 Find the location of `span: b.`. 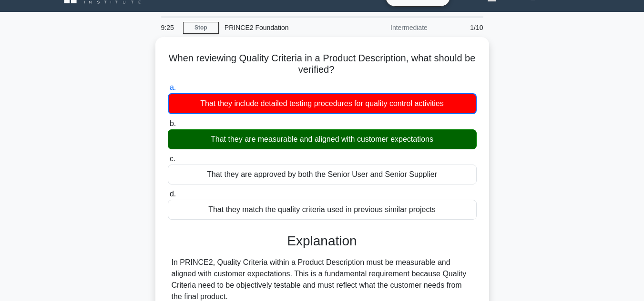

span: b. is located at coordinates (172, 123).